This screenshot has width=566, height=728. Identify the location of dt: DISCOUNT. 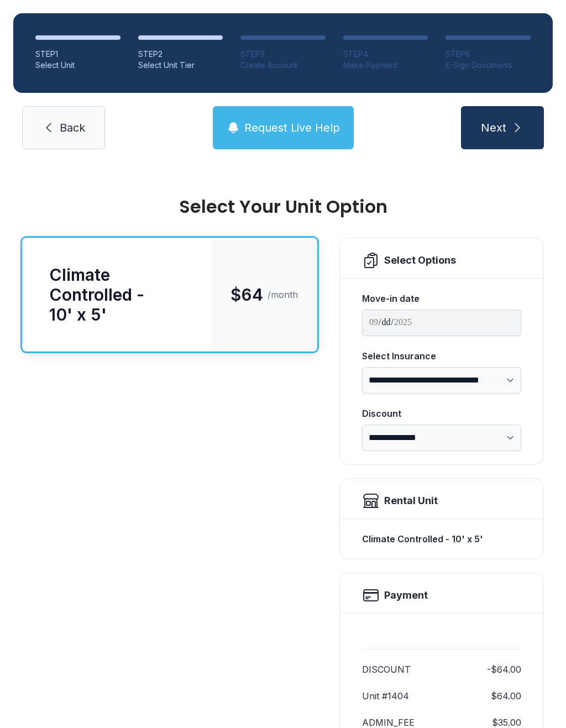
(386, 669).